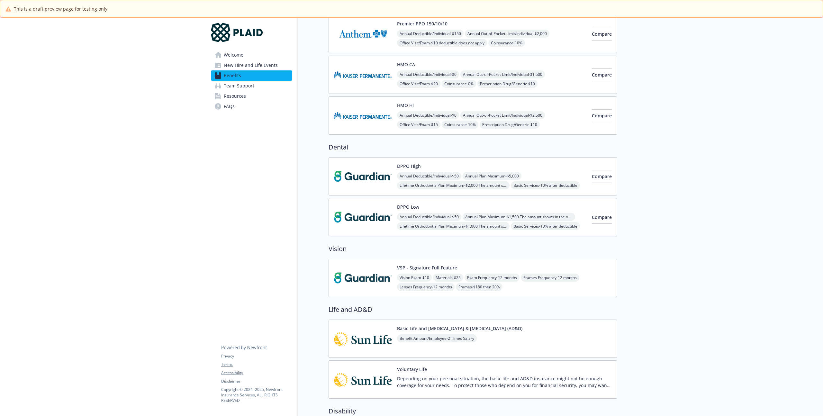  Describe the element at coordinates (442, 43) in the screenshot. I see `span: Office Visit/Exam - $10 deductible does not apply` at that location.